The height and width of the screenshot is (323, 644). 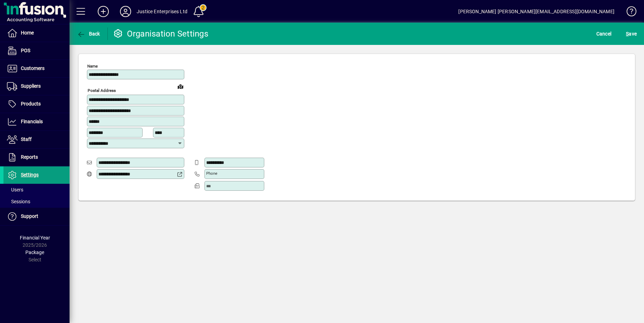 I want to click on a: Products, so click(x=36, y=104).